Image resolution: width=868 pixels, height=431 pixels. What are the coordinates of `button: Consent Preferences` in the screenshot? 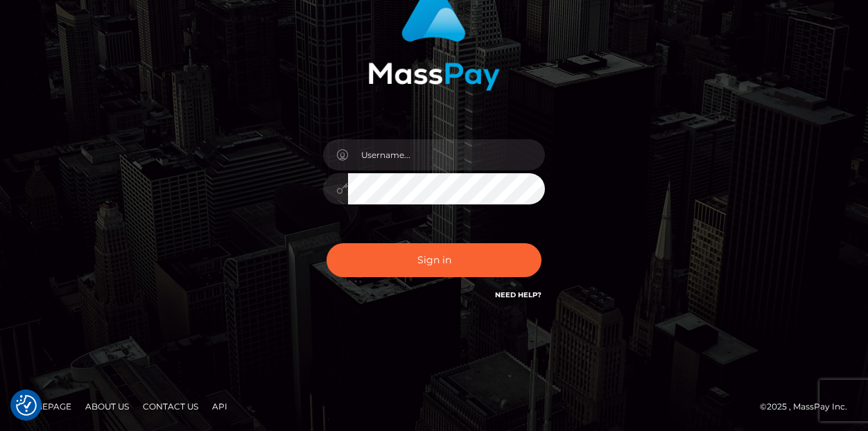 It's located at (26, 405).